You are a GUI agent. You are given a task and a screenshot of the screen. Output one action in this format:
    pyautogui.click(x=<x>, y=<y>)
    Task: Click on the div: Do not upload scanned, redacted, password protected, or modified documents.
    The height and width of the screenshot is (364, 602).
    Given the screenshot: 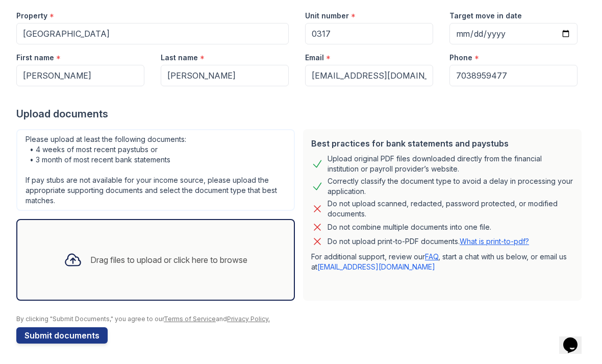 What is the action you would take?
    pyautogui.click(x=451, y=209)
    